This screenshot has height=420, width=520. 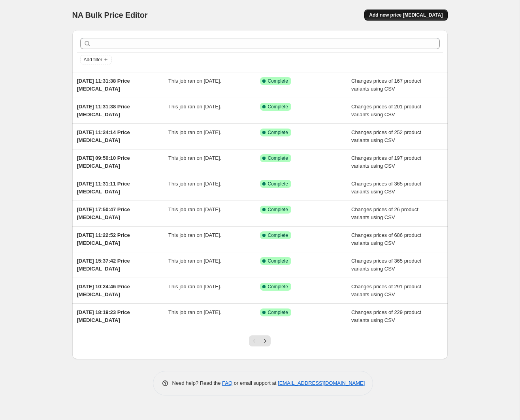 I want to click on span: Add filter, so click(x=93, y=60).